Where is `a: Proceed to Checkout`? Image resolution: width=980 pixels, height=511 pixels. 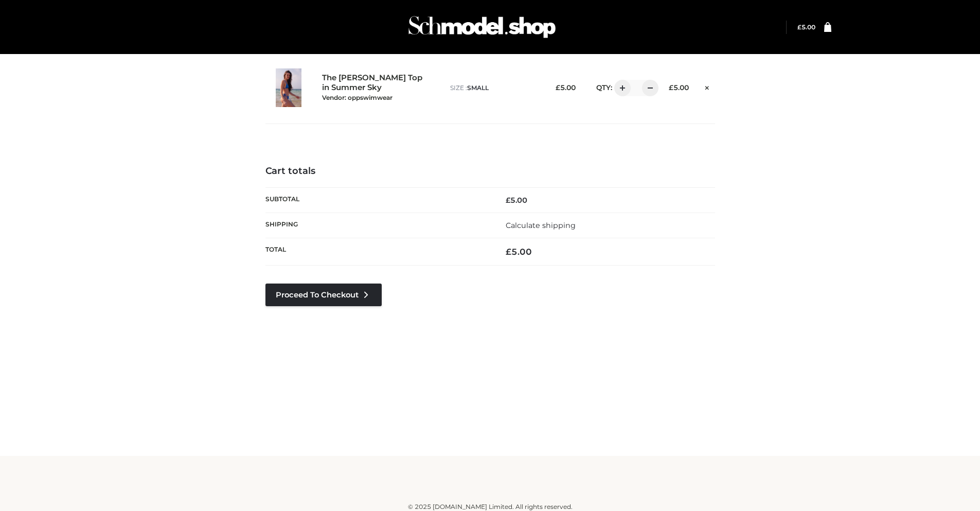 a: Proceed to Checkout is located at coordinates (324, 295).